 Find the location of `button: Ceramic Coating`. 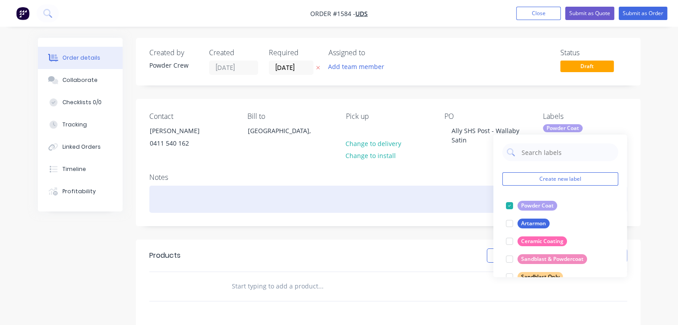

button: Ceramic Coating is located at coordinates (536, 241).